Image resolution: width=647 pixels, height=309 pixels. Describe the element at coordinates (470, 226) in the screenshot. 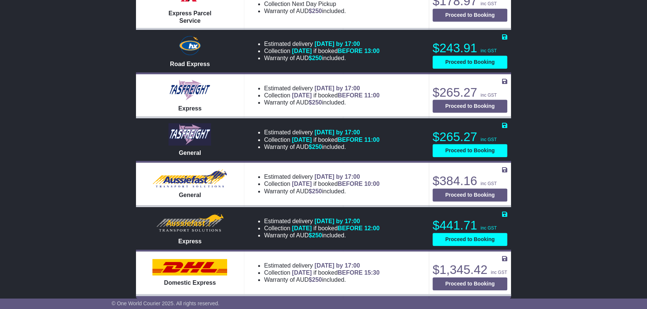

I see `p: $441.71` at that location.